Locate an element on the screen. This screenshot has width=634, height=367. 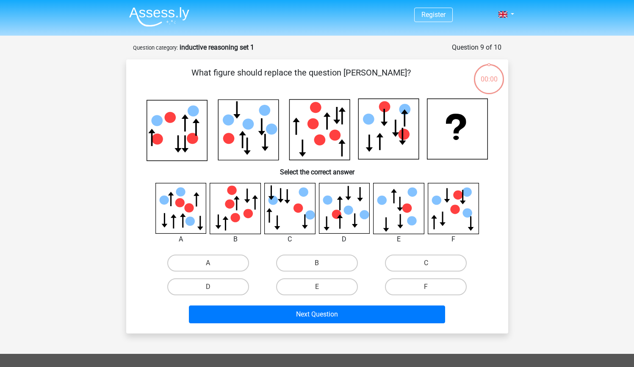
div: B is located at coordinates (235, 239).